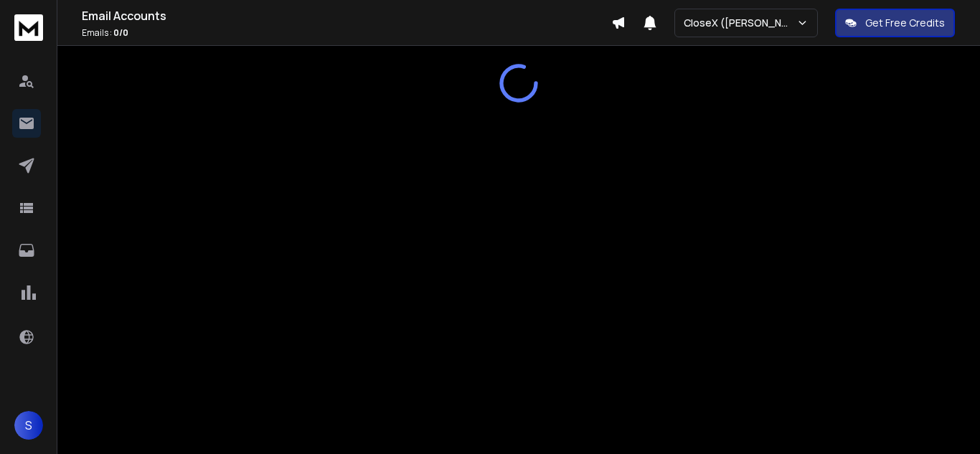 The width and height of the screenshot is (980, 454). What do you see at coordinates (29, 425) in the screenshot?
I see `span: S` at bounding box center [29, 425].